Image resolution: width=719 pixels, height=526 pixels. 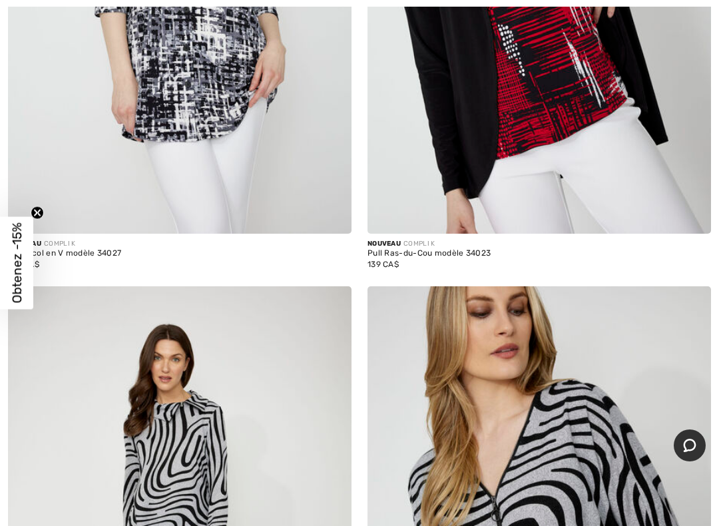 I want to click on span: Nouveau, so click(x=384, y=244).